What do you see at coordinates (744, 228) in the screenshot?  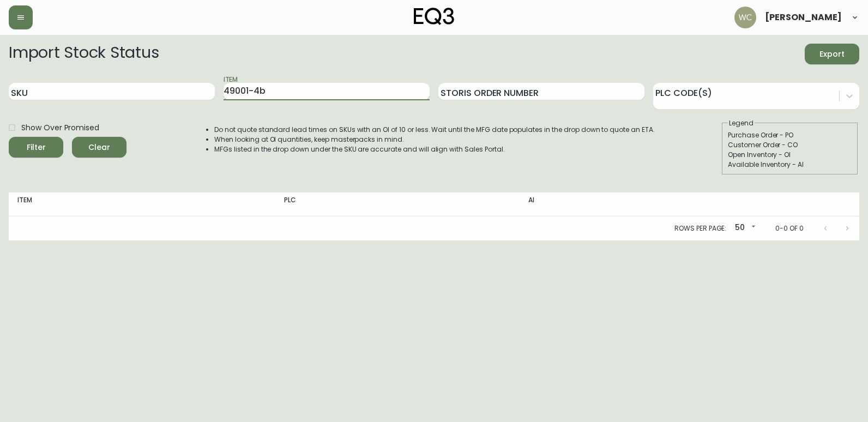 I see `div: 50` at bounding box center [744, 228].